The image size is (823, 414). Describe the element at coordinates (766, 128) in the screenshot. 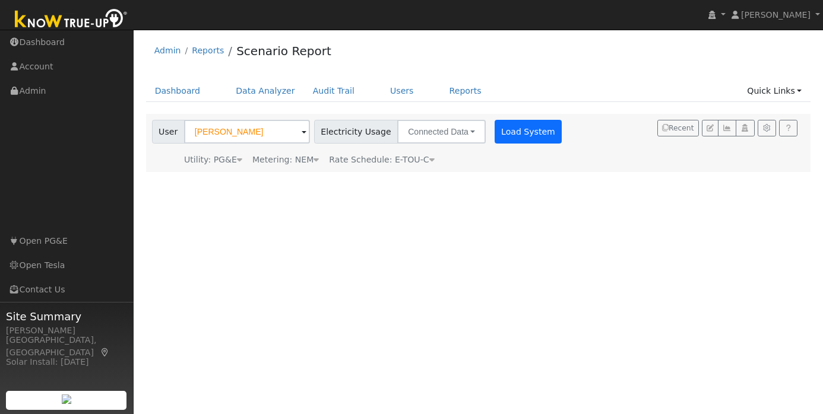

I see `button: Settings` at that location.